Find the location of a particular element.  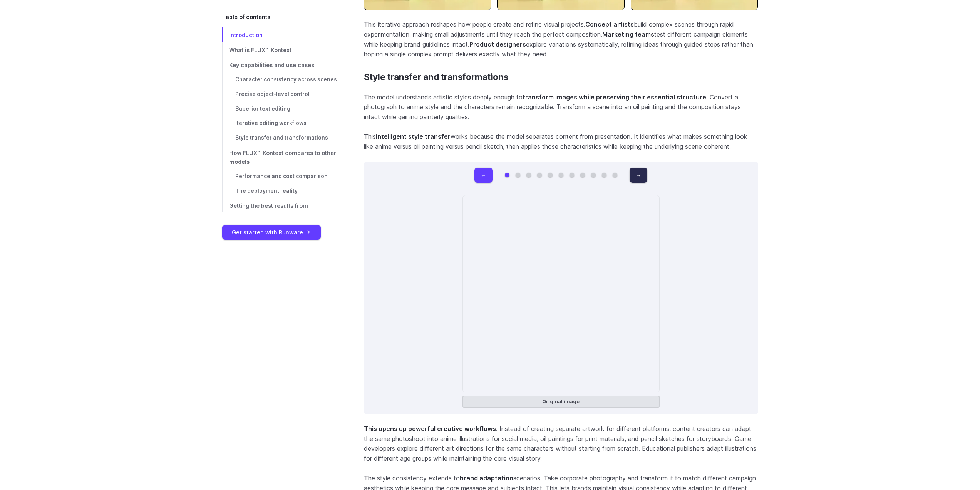

span: Key capabilities and use cases is located at coordinates (272, 64).